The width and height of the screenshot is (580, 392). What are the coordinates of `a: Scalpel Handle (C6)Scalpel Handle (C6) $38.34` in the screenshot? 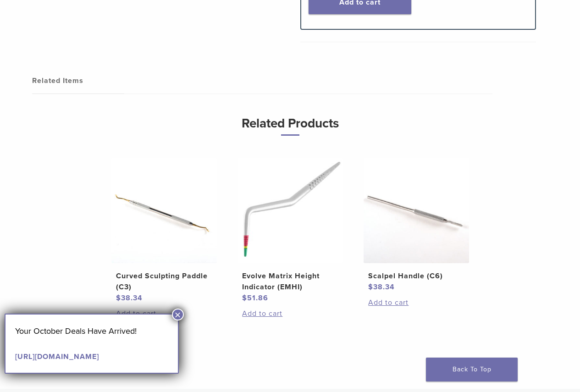 It's located at (416, 225).